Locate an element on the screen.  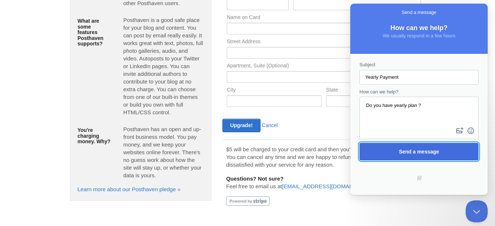
a: Learn more about our Posthaven pledge » is located at coordinates (129, 189).